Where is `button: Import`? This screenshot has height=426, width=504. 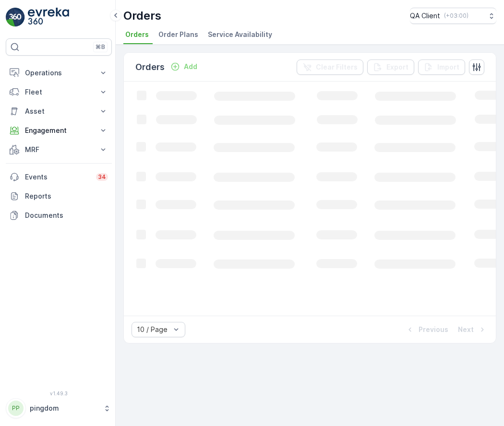 button: Import is located at coordinates (442, 67).